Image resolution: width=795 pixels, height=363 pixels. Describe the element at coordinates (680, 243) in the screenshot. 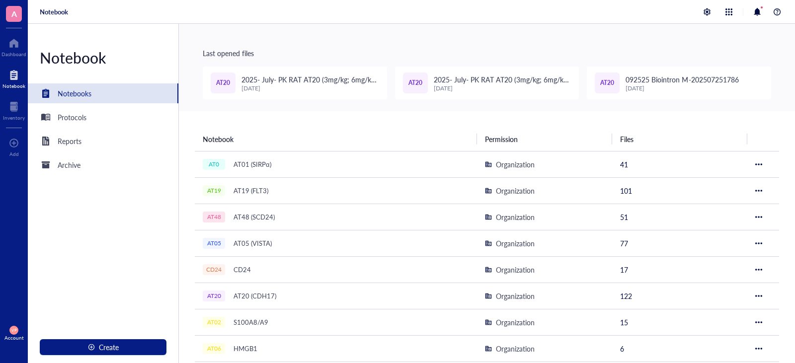

I see `td: 77` at that location.